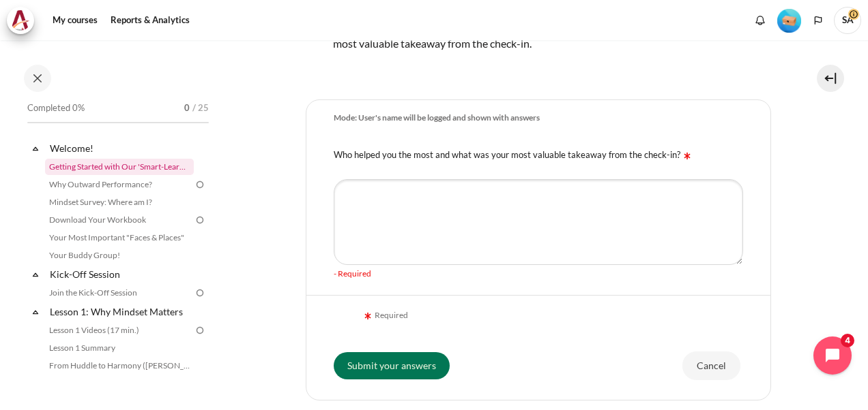 Image resolution: width=868 pixels, height=410 pixels. I want to click on a: Architeck Architeck, so click(24, 20).